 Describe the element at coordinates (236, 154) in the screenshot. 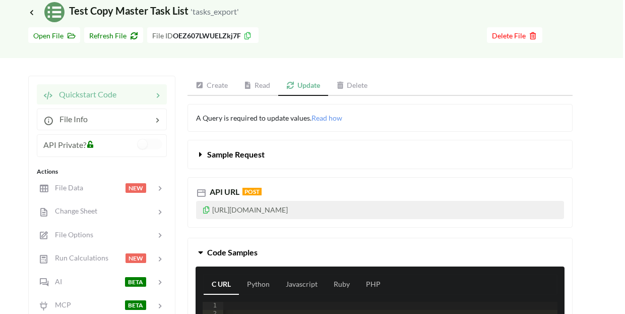

I see `span: Sample Request` at that location.